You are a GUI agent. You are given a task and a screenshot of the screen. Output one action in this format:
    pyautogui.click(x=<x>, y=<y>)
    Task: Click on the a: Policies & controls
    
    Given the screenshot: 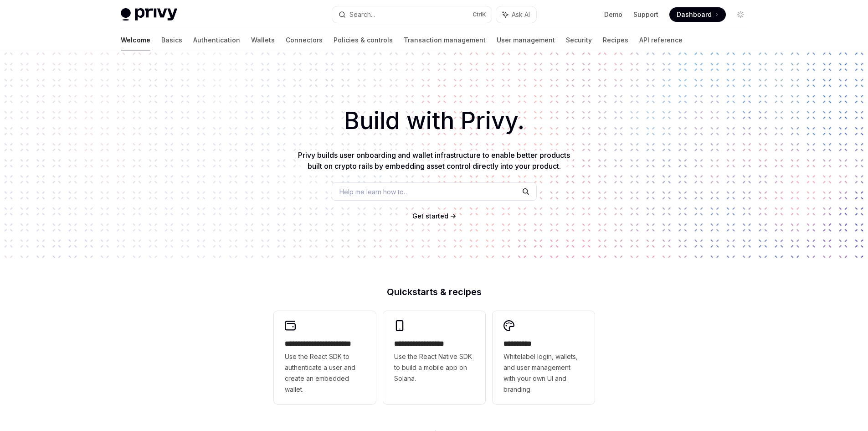 What is the action you would take?
    pyautogui.click(x=364, y=40)
    